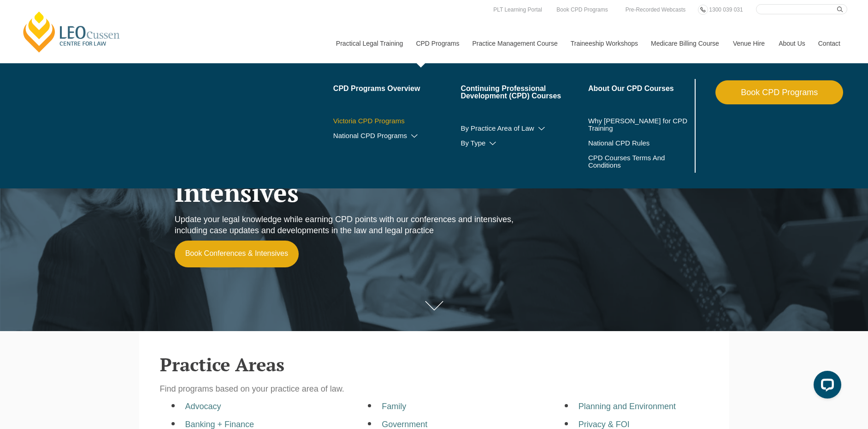 The image size is (868, 429). I want to click on a: Privacy & FOI, so click(604, 424).